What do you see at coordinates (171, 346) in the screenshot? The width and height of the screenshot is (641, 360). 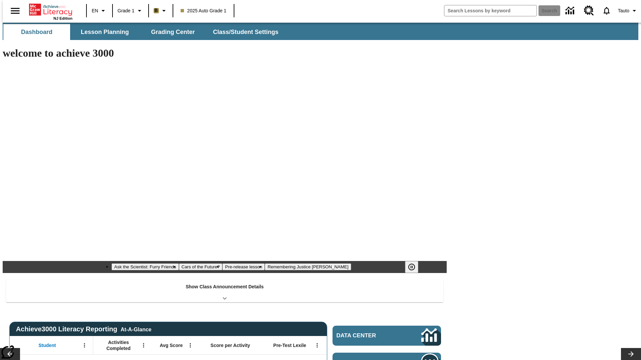 I see `span: Avg Score` at bounding box center [171, 346].